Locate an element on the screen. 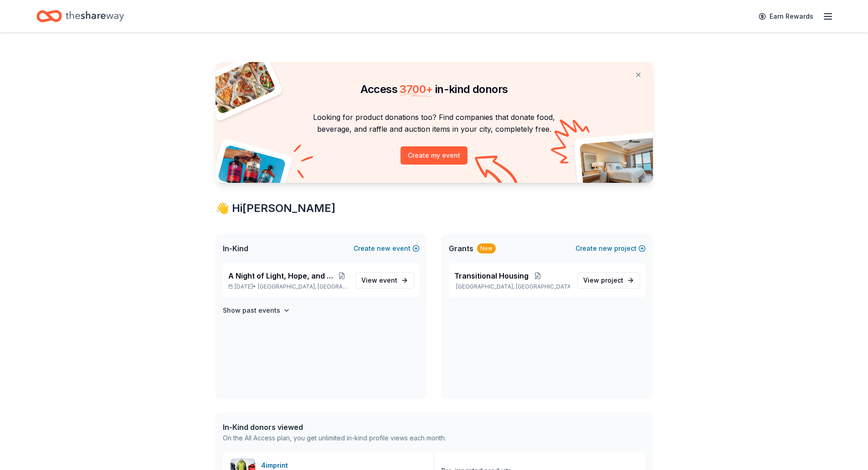 The height and width of the screenshot is (470, 868). span: Access in-kind donors is located at coordinates (434, 89).